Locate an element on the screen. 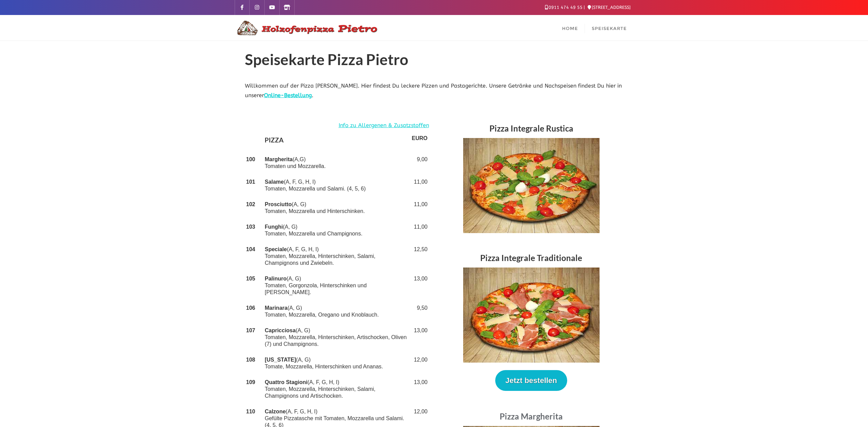 The width and height of the screenshot is (868, 427). td: (A, G) Tomaten, Mozzarella und Champignons. is located at coordinates (336, 231).